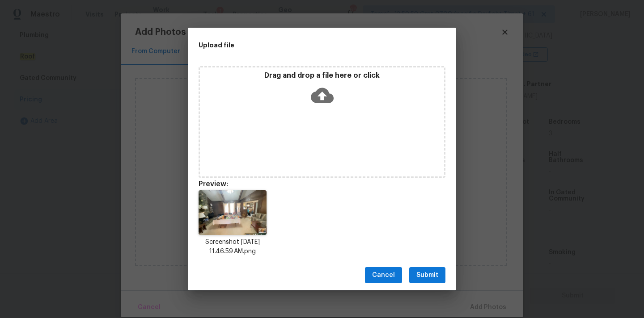 Image resolution: width=644 pixels, height=318 pixels. Describe the element at coordinates (427, 275) in the screenshot. I see `button: Submit` at that location.